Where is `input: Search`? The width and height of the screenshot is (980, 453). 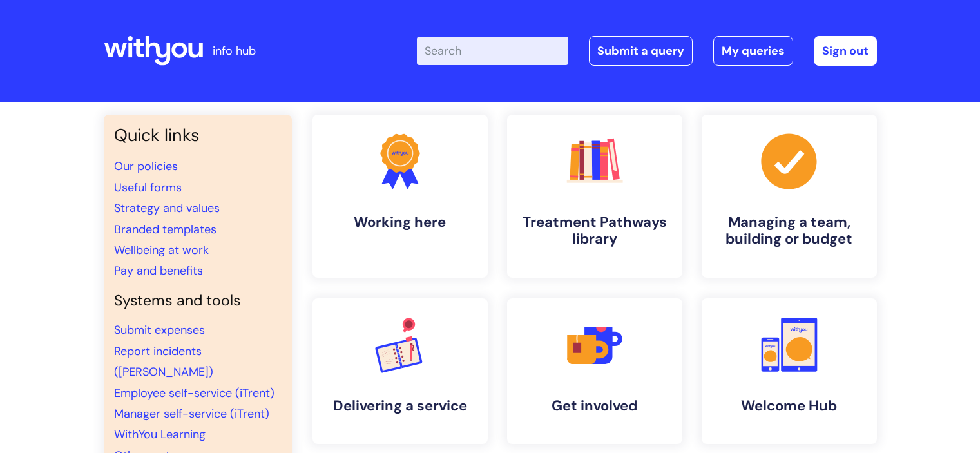 input: Search is located at coordinates (492, 51).